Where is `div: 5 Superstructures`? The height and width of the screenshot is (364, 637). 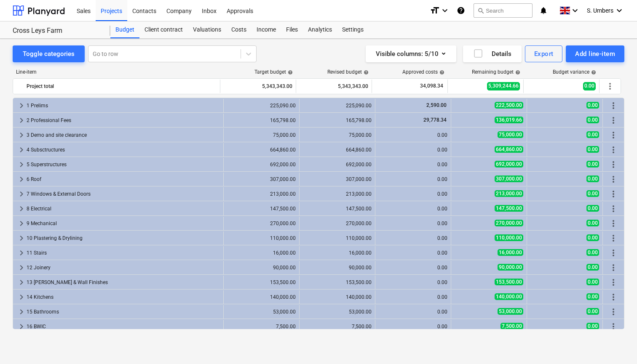 div: 5 Superstructures is located at coordinates (123, 164).